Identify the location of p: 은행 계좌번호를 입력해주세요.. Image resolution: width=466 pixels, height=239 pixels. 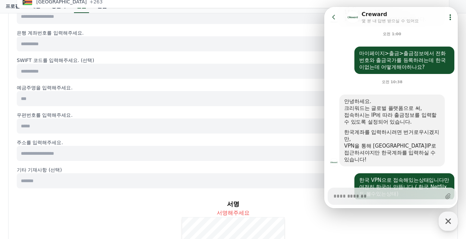
(233, 33).